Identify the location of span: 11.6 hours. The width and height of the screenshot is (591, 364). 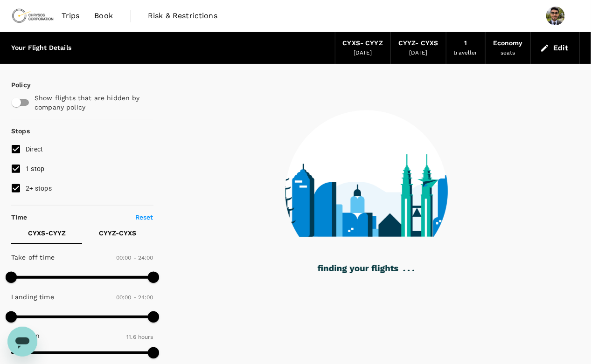
(140, 337).